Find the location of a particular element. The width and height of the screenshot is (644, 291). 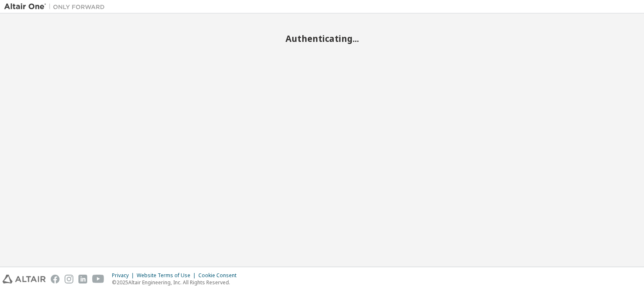

img: facebook.svg is located at coordinates (55, 279).